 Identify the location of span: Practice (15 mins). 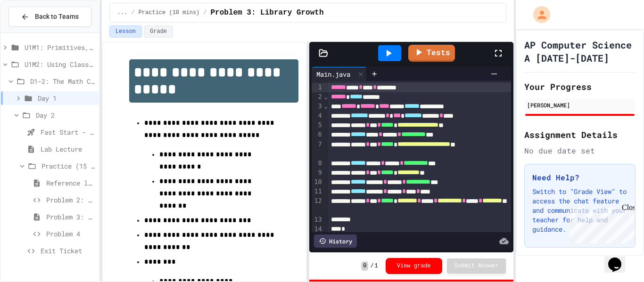
(69, 165).